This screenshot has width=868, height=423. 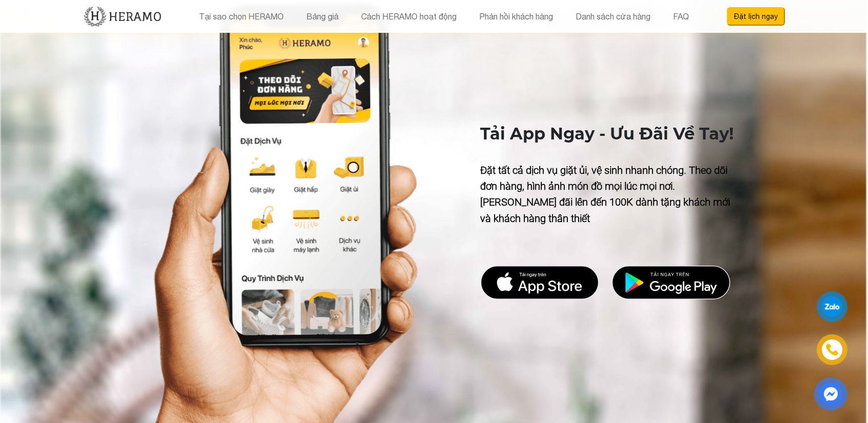 What do you see at coordinates (122, 16) in the screenshot?
I see `img: new-logo.3f60348b.png` at bounding box center [122, 16].